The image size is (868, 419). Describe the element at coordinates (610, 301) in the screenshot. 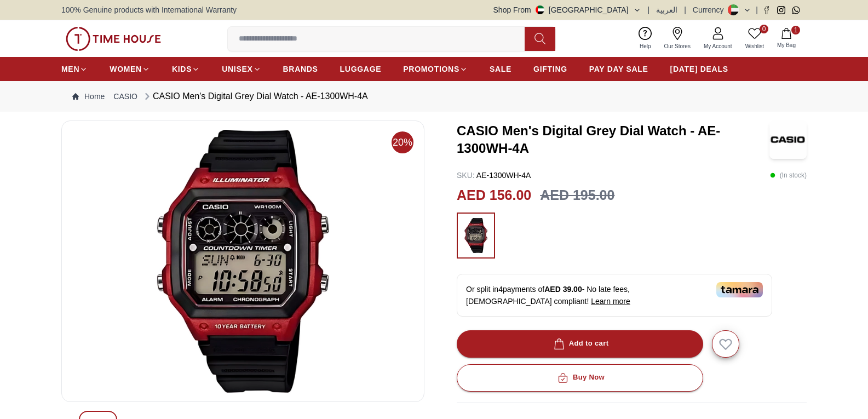

I see `span: Learn more` at that location.